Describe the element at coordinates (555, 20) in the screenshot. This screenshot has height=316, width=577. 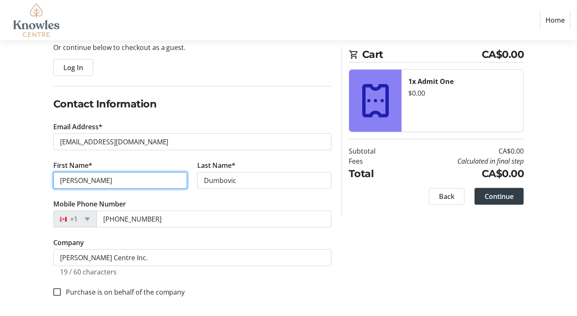
I see `a: Home` at that location.